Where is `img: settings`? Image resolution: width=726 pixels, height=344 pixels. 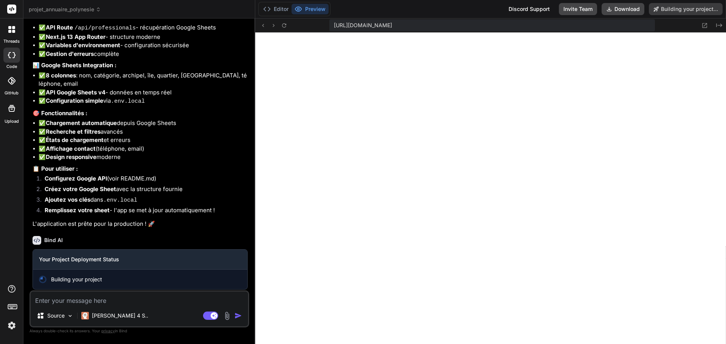 img: settings is located at coordinates (12, 326).